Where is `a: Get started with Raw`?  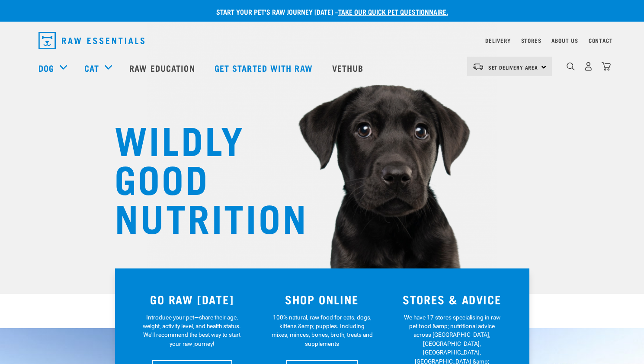
a: Get started with Raw is located at coordinates (264, 68).